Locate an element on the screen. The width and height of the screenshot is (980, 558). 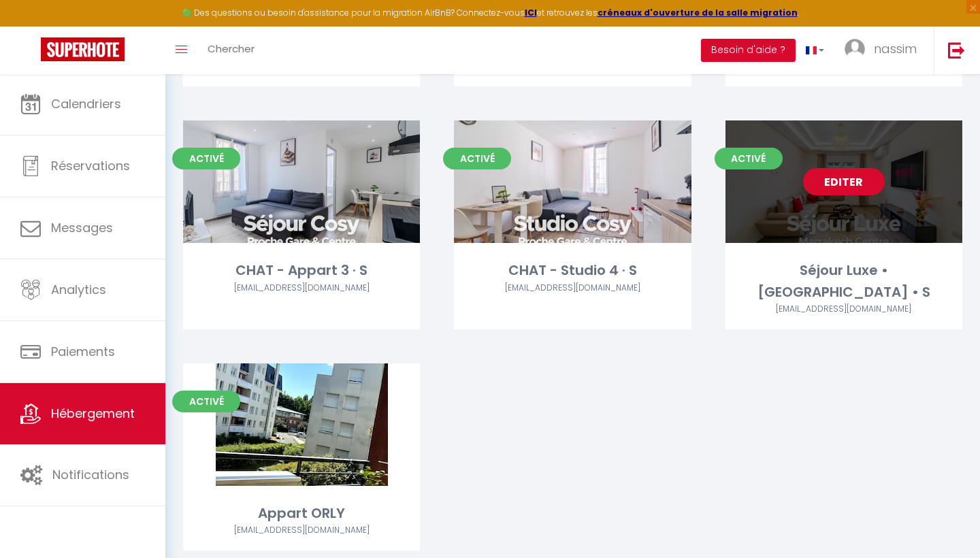
div: Appart ORLY is located at coordinates (301, 514).